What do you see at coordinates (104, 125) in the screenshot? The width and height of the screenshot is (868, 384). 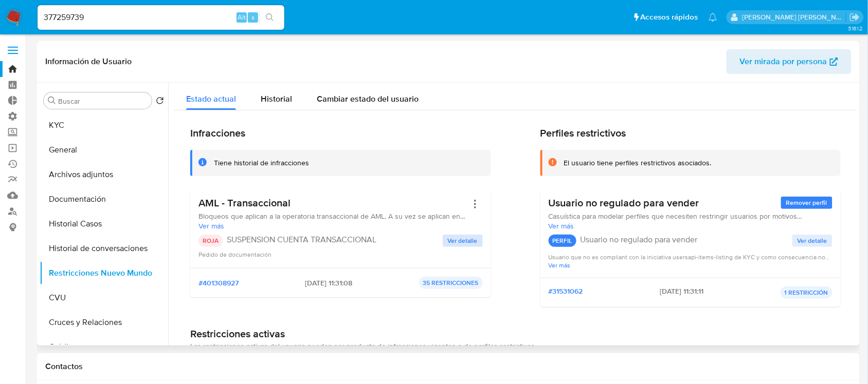 I see `button: KYC` at bounding box center [104, 125].